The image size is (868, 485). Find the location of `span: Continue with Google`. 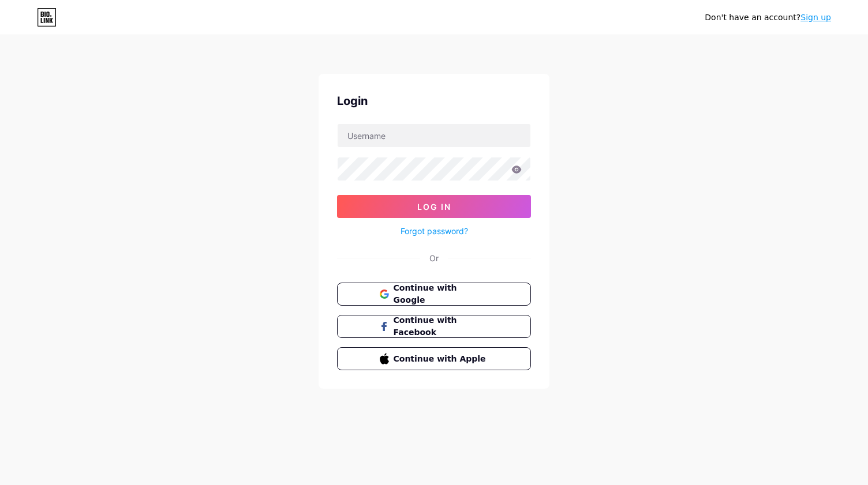

span: Continue with Google is located at coordinates (441, 294).